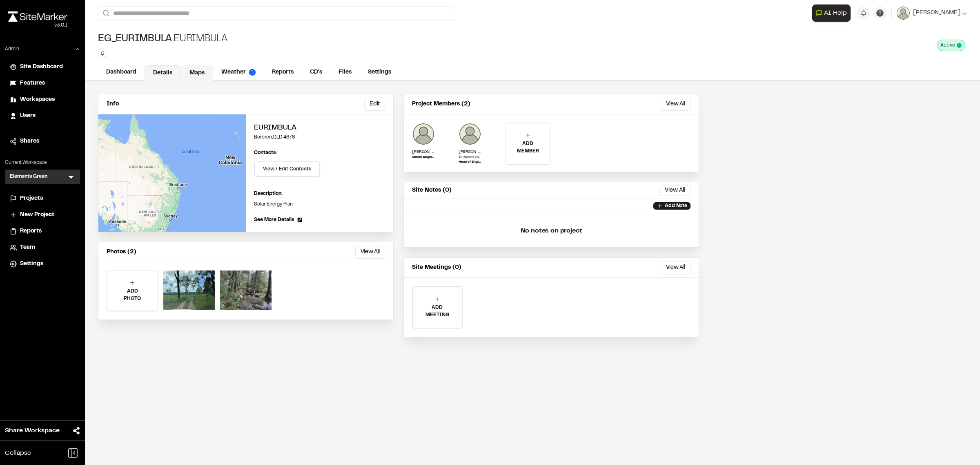 The width and height of the screenshot is (980, 465). Describe the element at coordinates (41, 67) in the screenshot. I see `span: Site Dashboard` at that location.